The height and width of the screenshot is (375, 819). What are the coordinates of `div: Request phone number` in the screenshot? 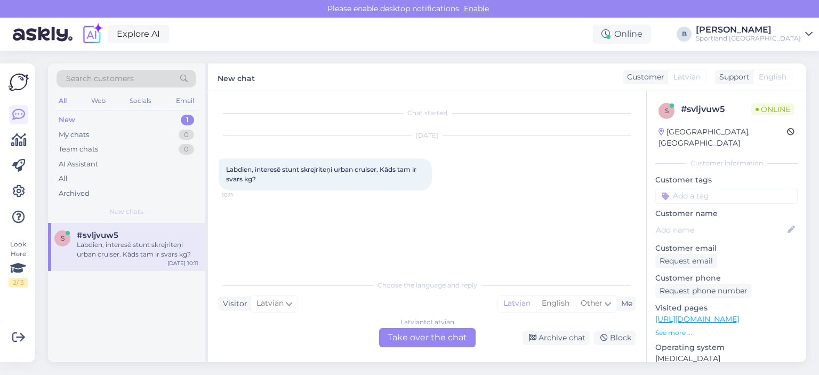 It's located at (703, 291).